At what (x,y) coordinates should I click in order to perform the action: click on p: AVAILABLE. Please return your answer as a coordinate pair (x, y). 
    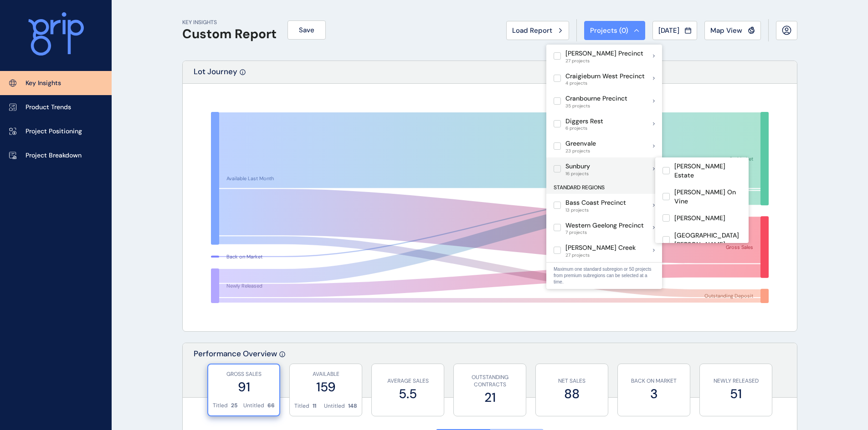
    Looking at the image, I should click on (326, 375).